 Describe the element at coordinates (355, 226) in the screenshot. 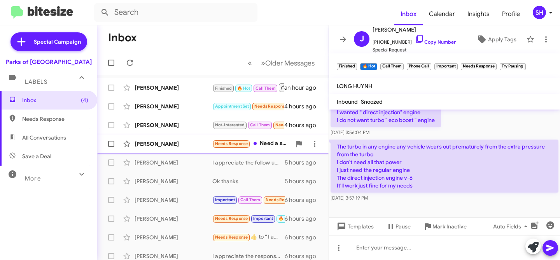

I see `button: Templates` at that location.